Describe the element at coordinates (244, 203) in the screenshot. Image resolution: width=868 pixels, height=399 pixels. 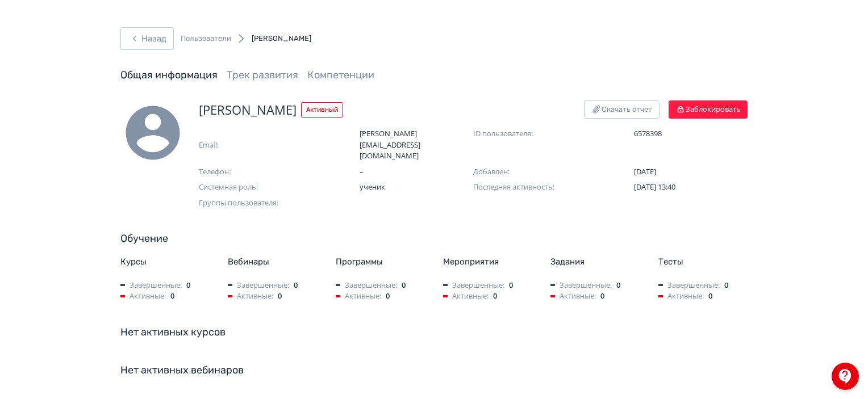
I see `span: Группы пользователя:` at that location.